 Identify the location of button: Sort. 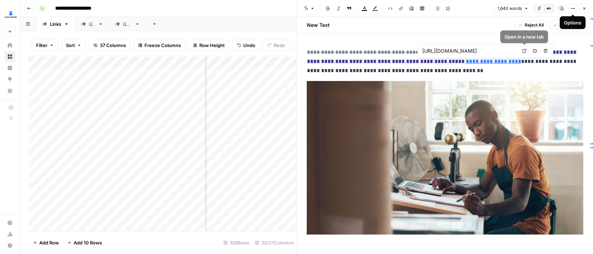
(74, 45).